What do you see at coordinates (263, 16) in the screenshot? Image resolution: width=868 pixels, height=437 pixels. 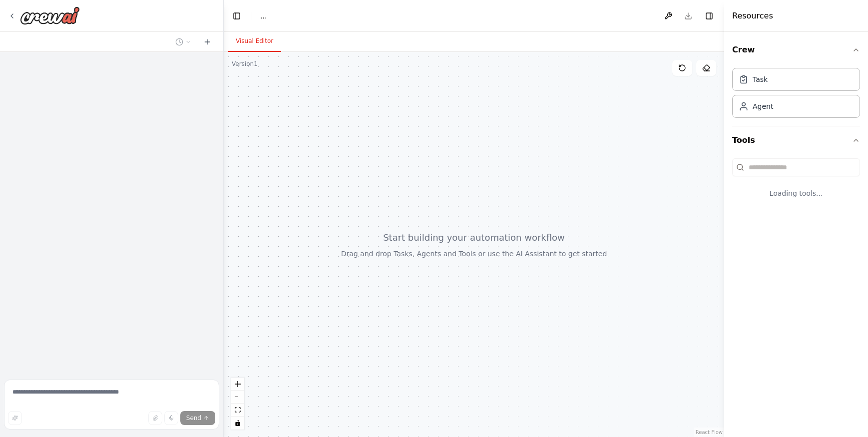 I see `nav: breadcrumb` at bounding box center [263, 16].